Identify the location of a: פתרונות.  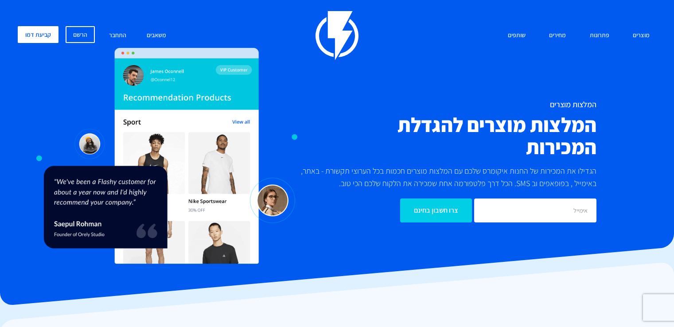
(599, 35).